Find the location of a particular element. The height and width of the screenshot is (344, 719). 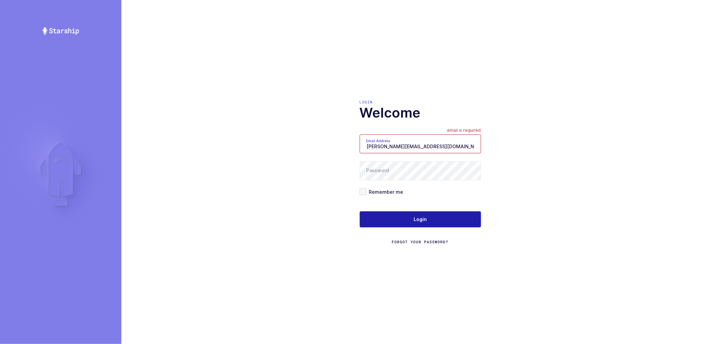

input: Password is located at coordinates (420, 171).